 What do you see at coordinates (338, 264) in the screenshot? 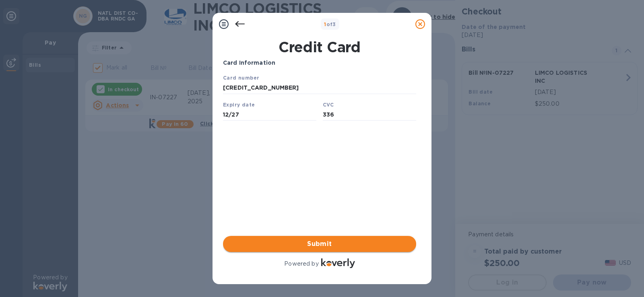
I see `img: Logo` at bounding box center [338, 264].